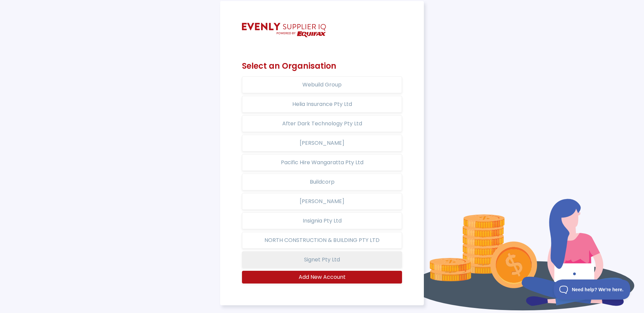 Image resolution: width=644 pixels, height=313 pixels. What do you see at coordinates (322, 104) in the screenshot?
I see `button: Helia Insurance Pty Ltd` at bounding box center [322, 104].